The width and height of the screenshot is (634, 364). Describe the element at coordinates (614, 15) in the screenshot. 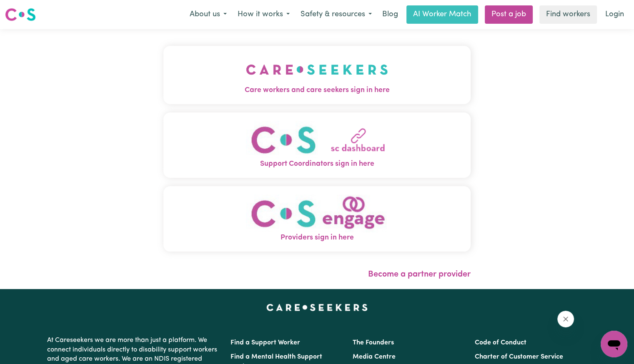

I see `a: Login` at that location.